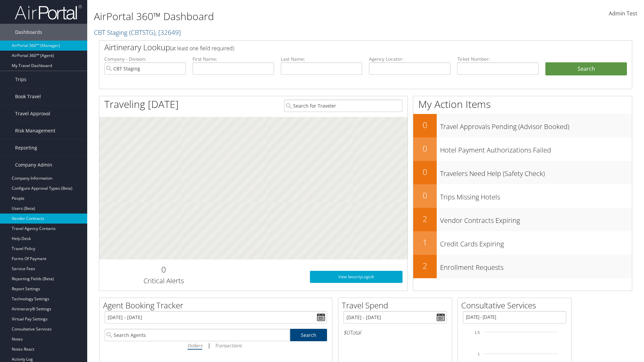 The height and width of the screenshot is (362, 644). Describe the element at coordinates (523, 219) in the screenshot. I see `a: 2Vendor Contracts Expiring` at that location.